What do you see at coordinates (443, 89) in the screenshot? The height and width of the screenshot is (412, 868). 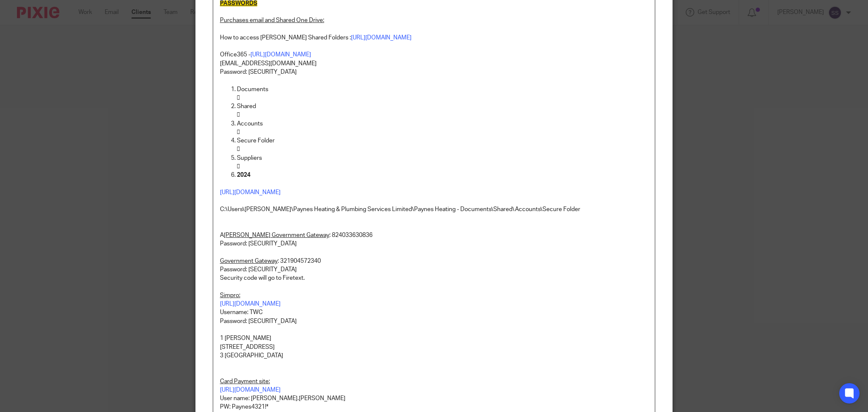 I see `p: Documents` at bounding box center [443, 89].